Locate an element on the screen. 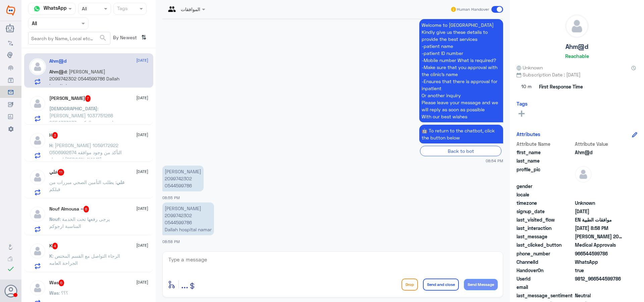 Image resolution: width=644 pixels, height=302 pixels. img: Widebot Logo is located at coordinates (11, 10).